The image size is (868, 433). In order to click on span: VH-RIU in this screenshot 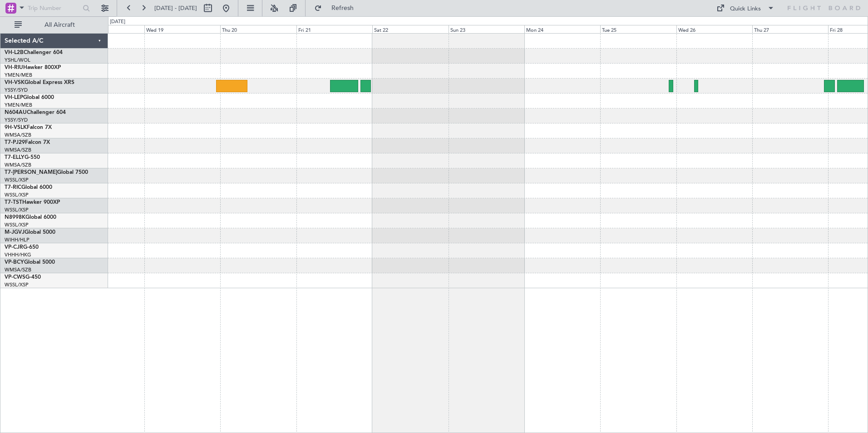, I will do `click(14, 67)`.